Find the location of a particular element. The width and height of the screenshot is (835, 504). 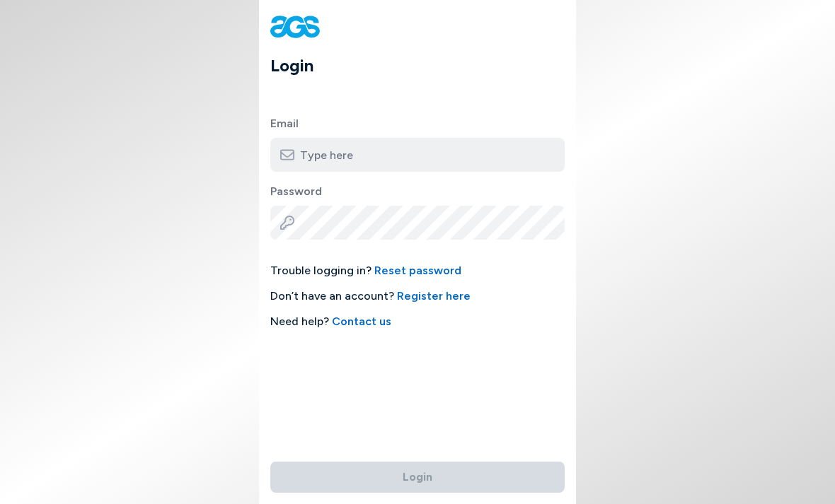

h1: Login is located at coordinates (423, 66).